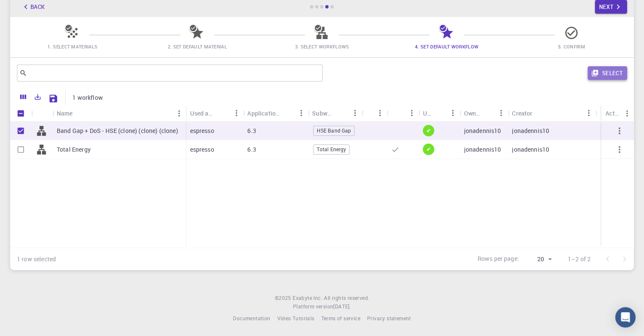  What do you see at coordinates (24, 97) in the screenshot?
I see `button: Columns` at bounding box center [24, 97].